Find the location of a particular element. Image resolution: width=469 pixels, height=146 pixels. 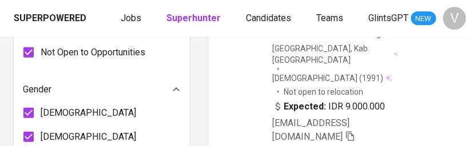

span: Motor Vehicle Manufacturing is located at coordinates (328, 34).